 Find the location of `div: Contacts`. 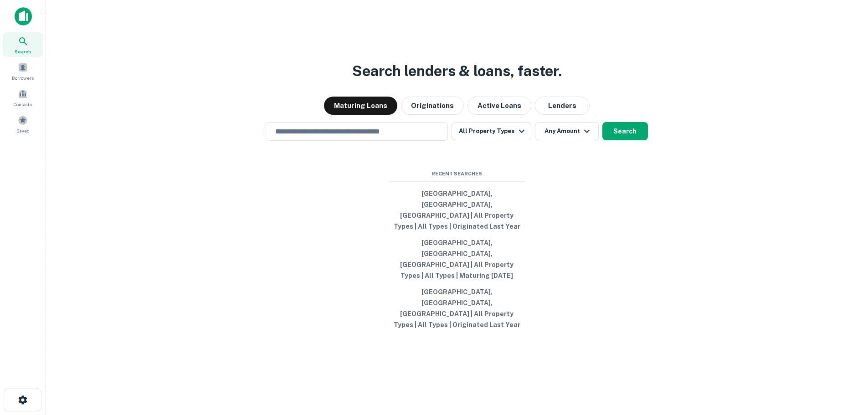

div: Contacts is located at coordinates (23, 98).